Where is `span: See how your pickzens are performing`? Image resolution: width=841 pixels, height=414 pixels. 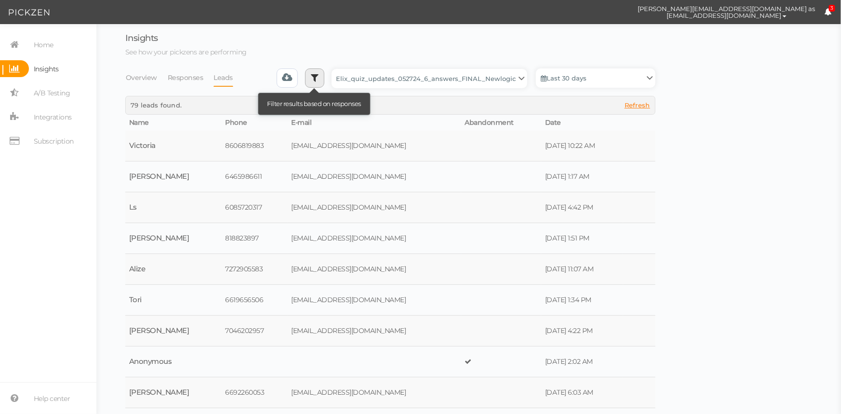 span: See how your pickzens are performing is located at coordinates (186, 52).